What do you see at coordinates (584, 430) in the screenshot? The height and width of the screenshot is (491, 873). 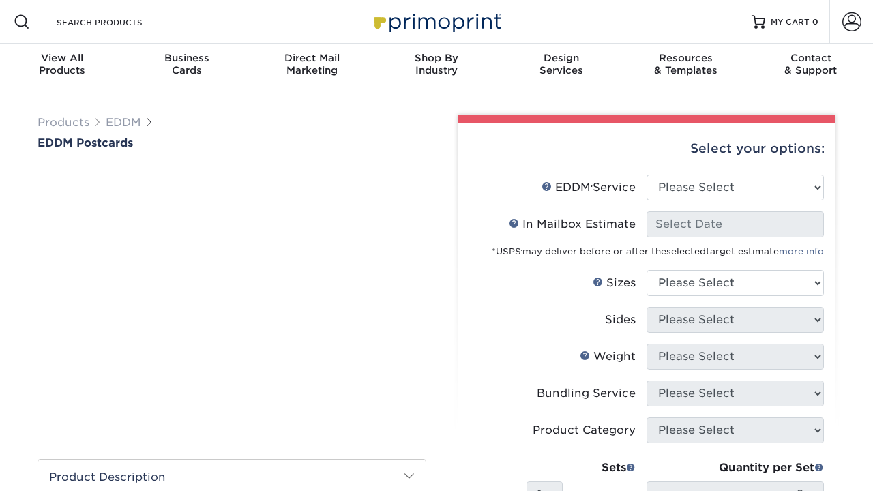 I see `div: Product Category` at bounding box center [584, 430].